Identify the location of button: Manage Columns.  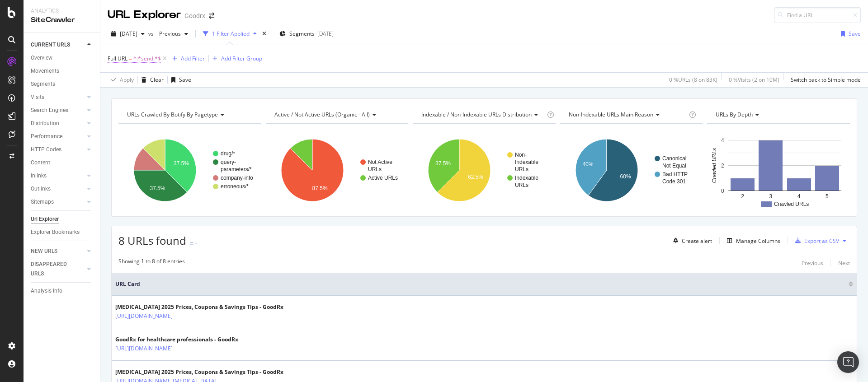
(752, 241).